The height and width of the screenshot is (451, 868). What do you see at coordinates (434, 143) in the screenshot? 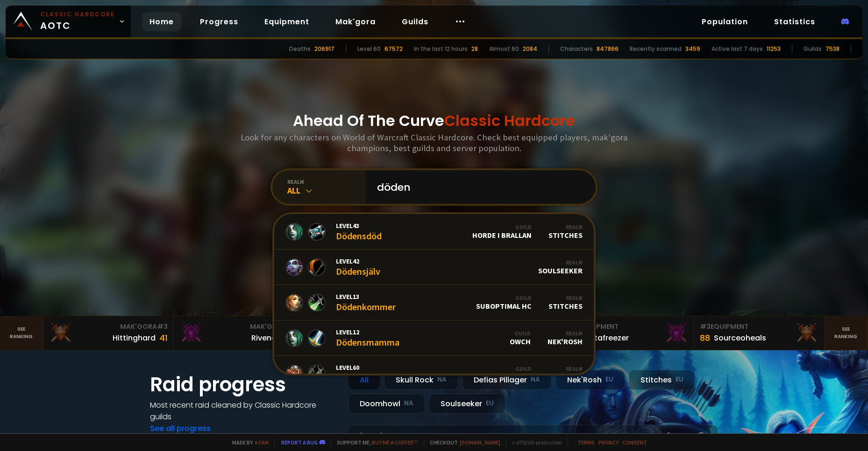
I see `h3: Look for any characters on World of Warcraft Classic Hardcore. Check best equipped players, mak'g...` at bounding box center [434, 143].